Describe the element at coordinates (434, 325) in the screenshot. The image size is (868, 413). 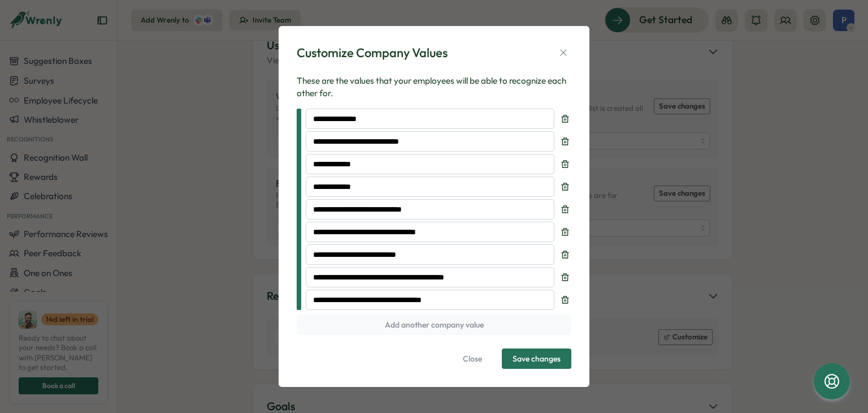
I see `button: Add another company value` at that location.